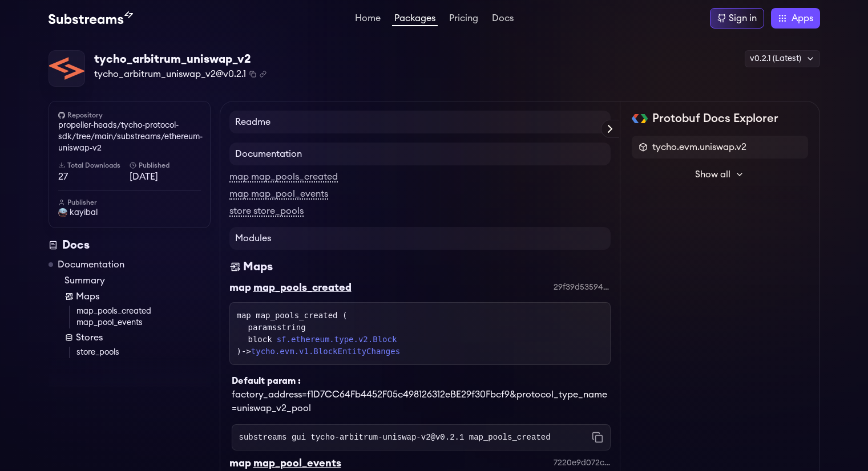  I want to click on span: Apps, so click(802, 18).